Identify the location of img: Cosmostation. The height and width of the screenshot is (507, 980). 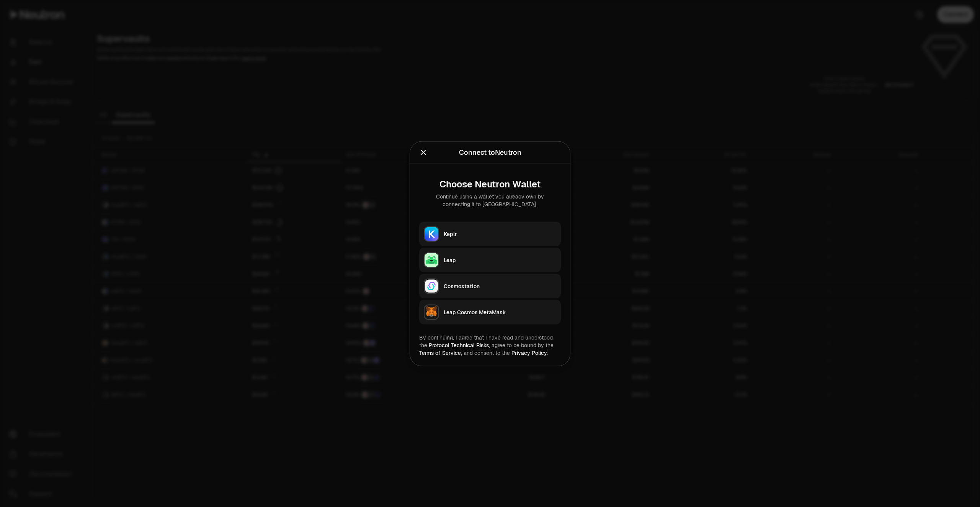
(431, 286).